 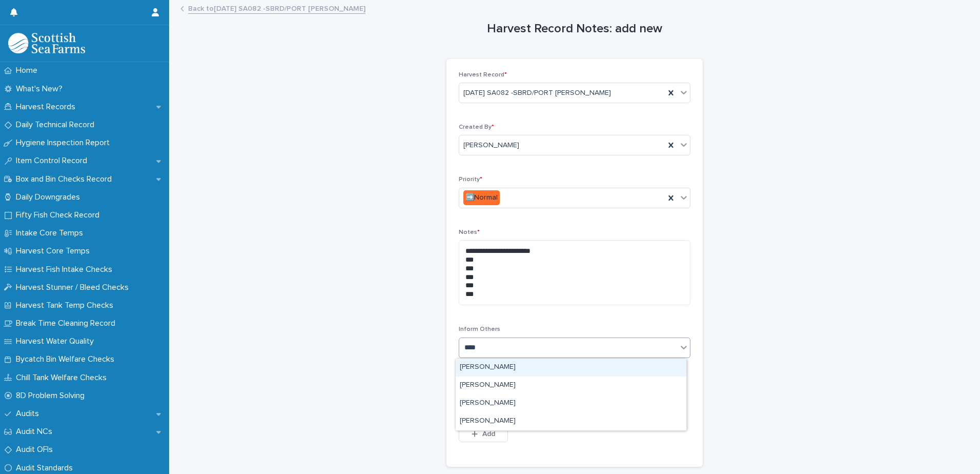 What do you see at coordinates (571, 403) in the screenshot?
I see `div: Matthew Johnstone` at bounding box center [571, 403].